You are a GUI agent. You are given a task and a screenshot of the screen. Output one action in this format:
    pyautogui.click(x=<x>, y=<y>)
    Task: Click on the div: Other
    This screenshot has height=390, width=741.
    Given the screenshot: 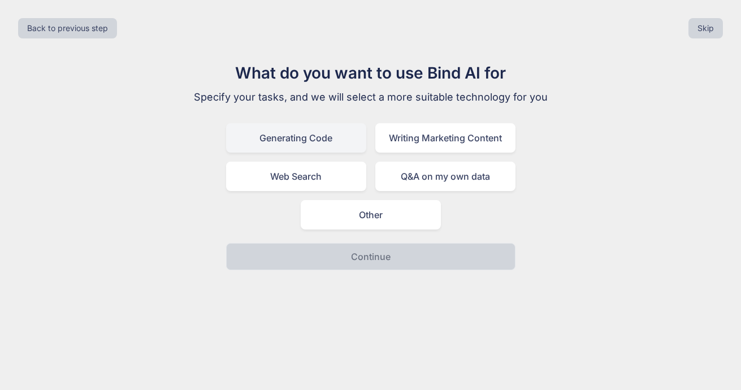 What is the action you would take?
    pyautogui.click(x=371, y=215)
    